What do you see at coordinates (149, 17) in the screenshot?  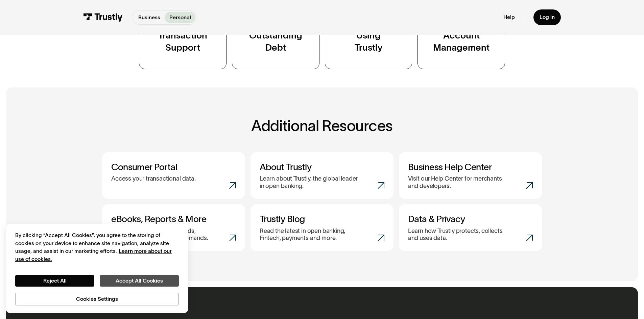 I see `a: Business` at bounding box center [149, 17].